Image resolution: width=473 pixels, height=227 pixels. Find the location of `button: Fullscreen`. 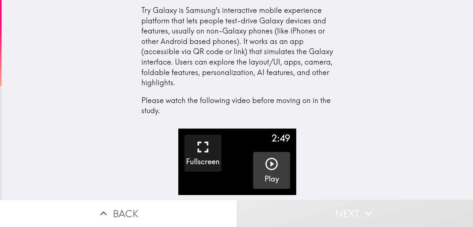

button: Fullscreen is located at coordinates (203, 153).